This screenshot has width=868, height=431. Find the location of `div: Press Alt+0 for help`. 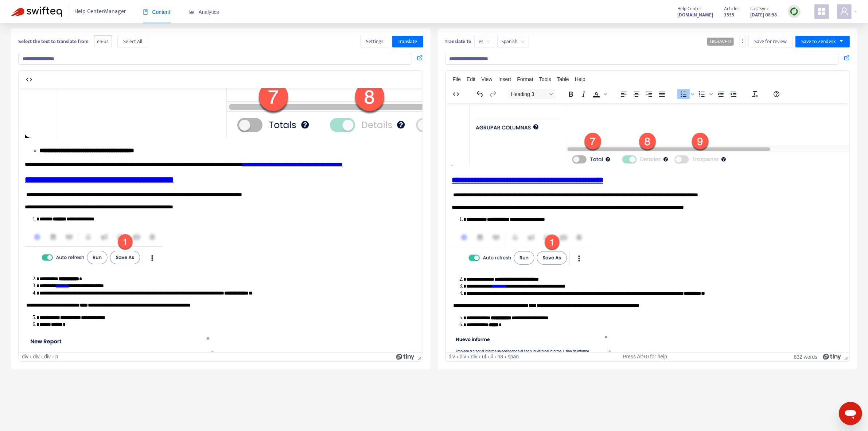

div: Press Alt+0 for help is located at coordinates (645, 357).